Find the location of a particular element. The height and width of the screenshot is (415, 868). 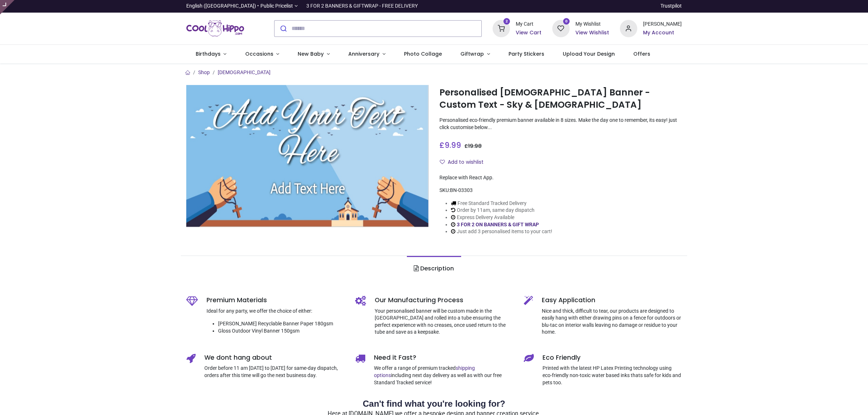

sup: 2 is located at coordinates (507, 21).